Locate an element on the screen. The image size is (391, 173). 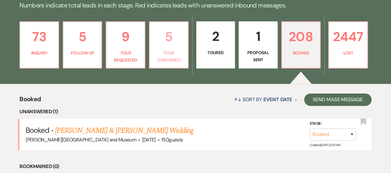
label: Stage: is located at coordinates (333, 124).